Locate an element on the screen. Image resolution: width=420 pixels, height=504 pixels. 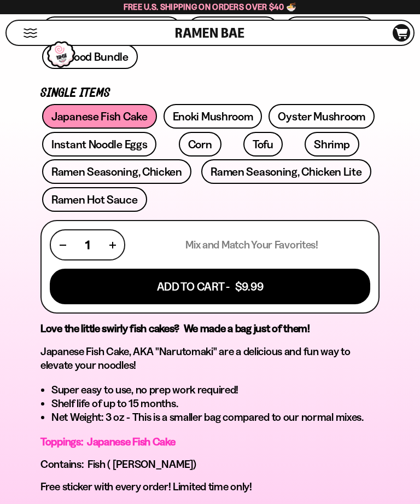
span: Free sticker with every order! Limited time only! is located at coordinates (146, 487).